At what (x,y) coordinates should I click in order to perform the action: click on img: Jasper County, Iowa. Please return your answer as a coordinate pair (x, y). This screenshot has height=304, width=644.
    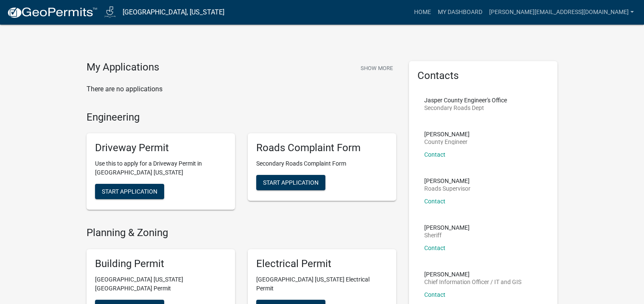
    Looking at the image, I should click on (110, 12).